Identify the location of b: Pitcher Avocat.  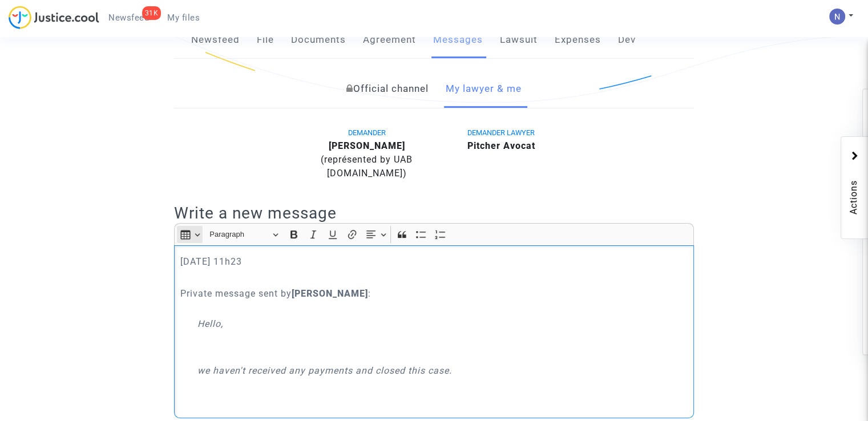
(501, 146).